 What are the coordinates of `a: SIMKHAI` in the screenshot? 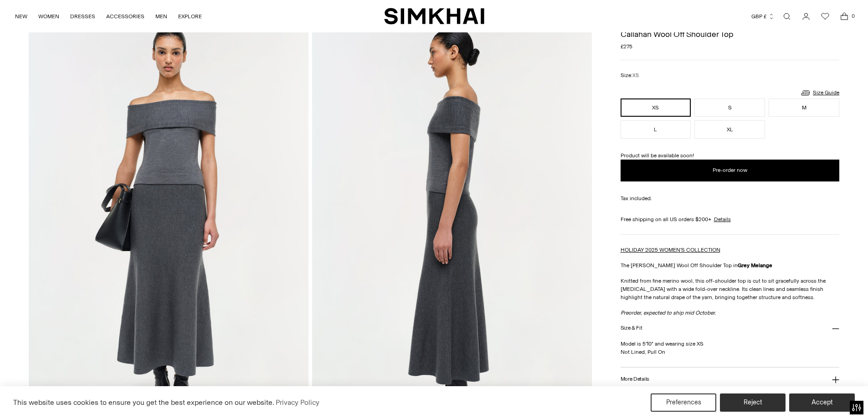 It's located at (434, 16).